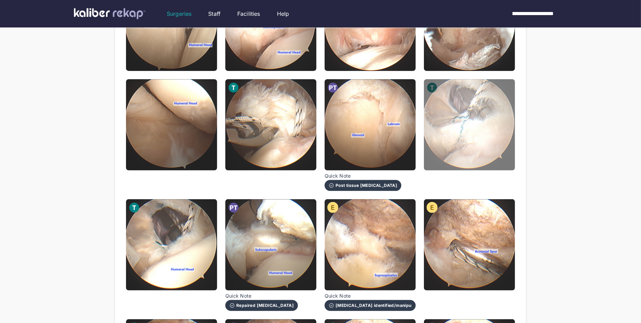 The image size is (641, 323). Describe the element at coordinates (271, 125) in the screenshot. I see `img: ch1_image_010.jpeg` at that location.